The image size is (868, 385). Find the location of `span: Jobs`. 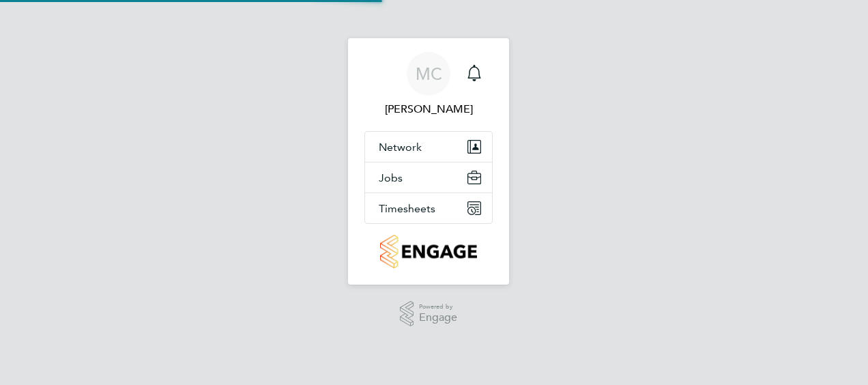

span: Jobs is located at coordinates (391, 178).